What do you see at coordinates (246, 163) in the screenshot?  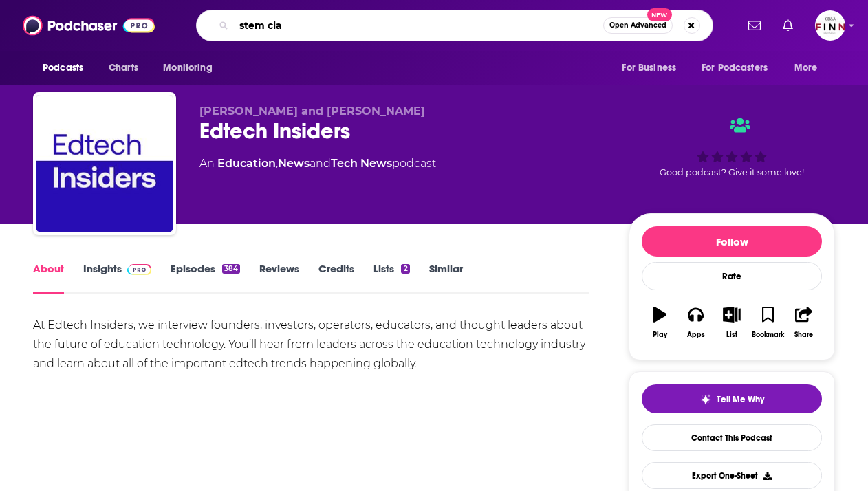 I see `a: Education` at bounding box center [246, 163].